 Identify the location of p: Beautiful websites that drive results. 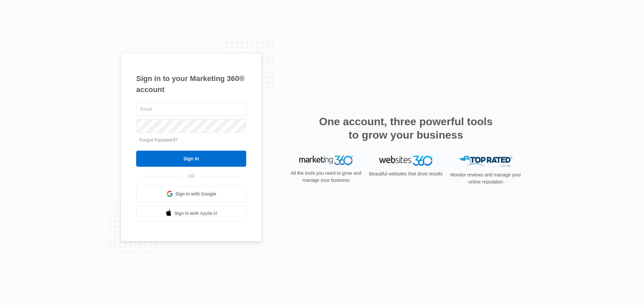
(406, 174).